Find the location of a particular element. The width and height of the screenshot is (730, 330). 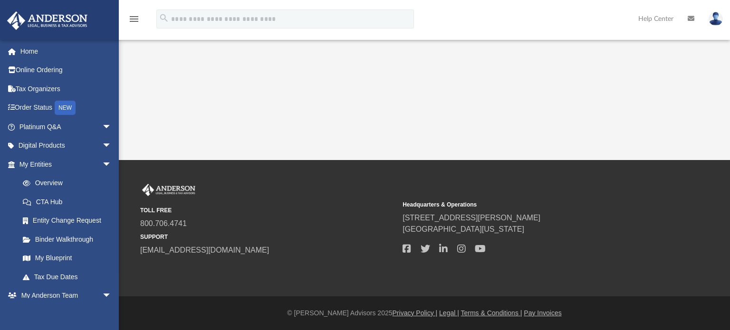

div: NEW is located at coordinates (65, 108).